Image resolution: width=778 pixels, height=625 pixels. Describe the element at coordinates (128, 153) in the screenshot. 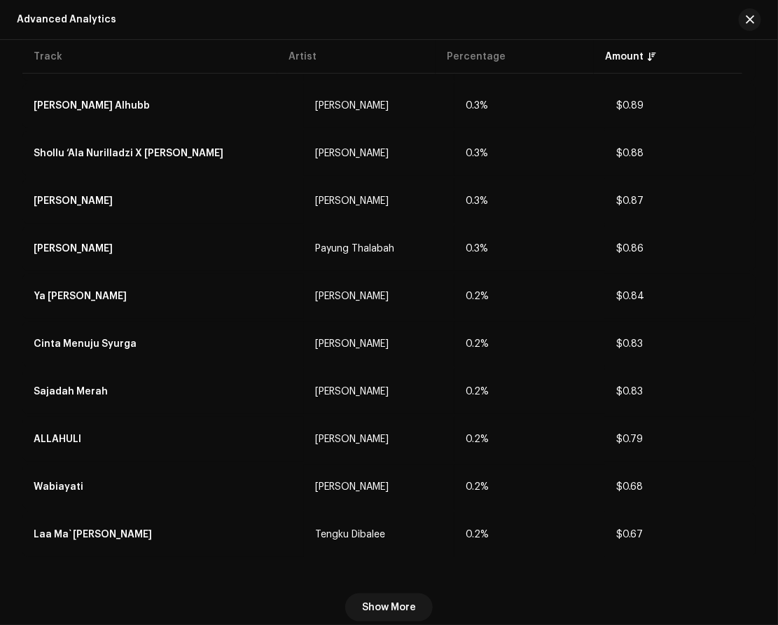

I see `div: Shollu ‘Ala Nurilladzi X Nurul Musthofa` at that location.